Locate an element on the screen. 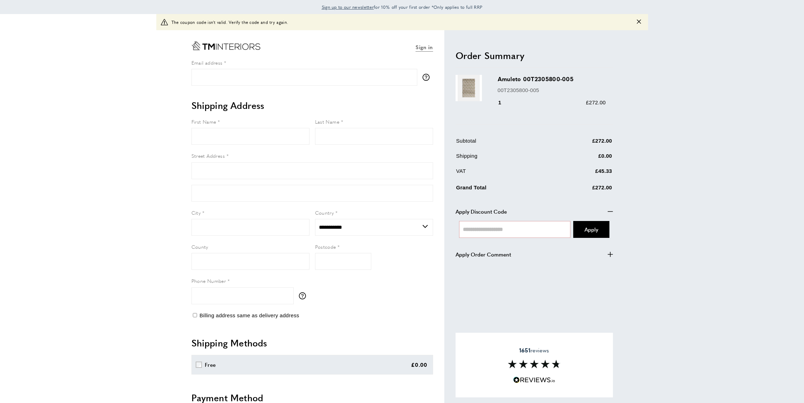 The width and height of the screenshot is (804, 403). a: Go to Home page is located at coordinates (226, 46).